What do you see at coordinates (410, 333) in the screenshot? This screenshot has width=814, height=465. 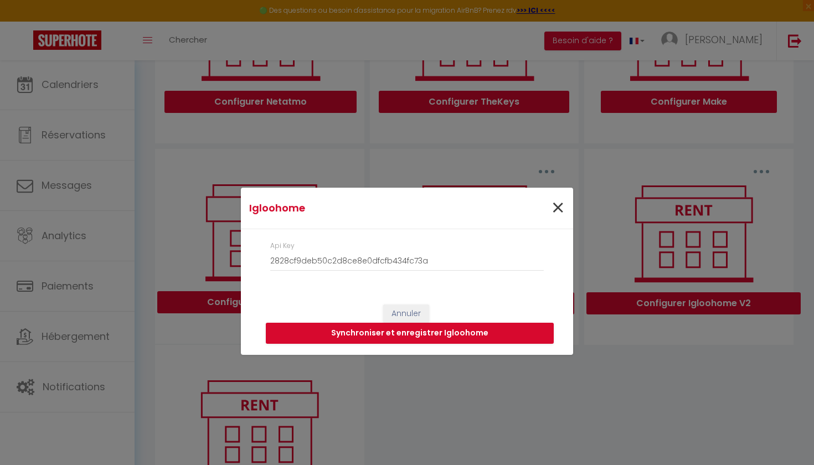 I see `button: Synchroniser et enregistrer Igloohome` at bounding box center [410, 333].